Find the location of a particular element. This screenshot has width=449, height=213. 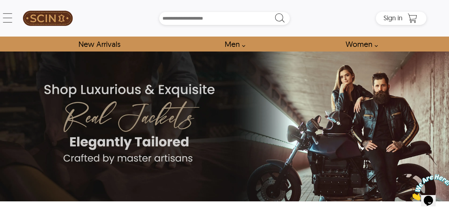

a: Sign in is located at coordinates (393, 19).